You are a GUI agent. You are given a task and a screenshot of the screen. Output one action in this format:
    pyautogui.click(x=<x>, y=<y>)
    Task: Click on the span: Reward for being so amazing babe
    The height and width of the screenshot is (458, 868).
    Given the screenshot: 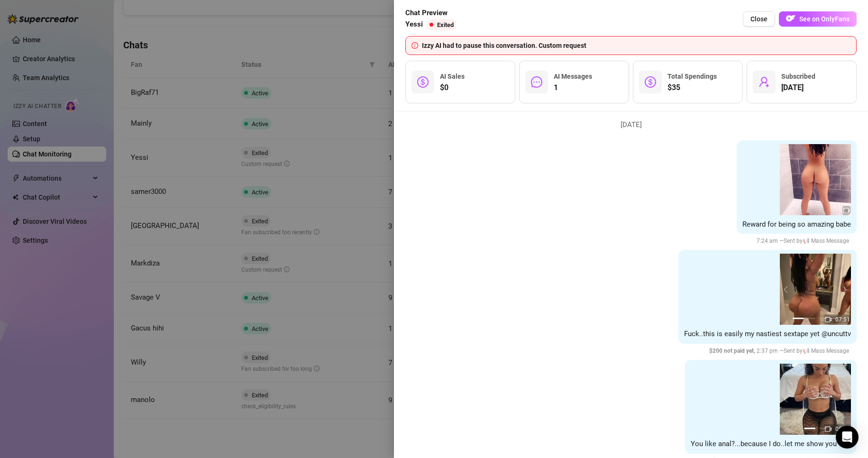 What is the action you would take?
    pyautogui.click(x=796, y=224)
    